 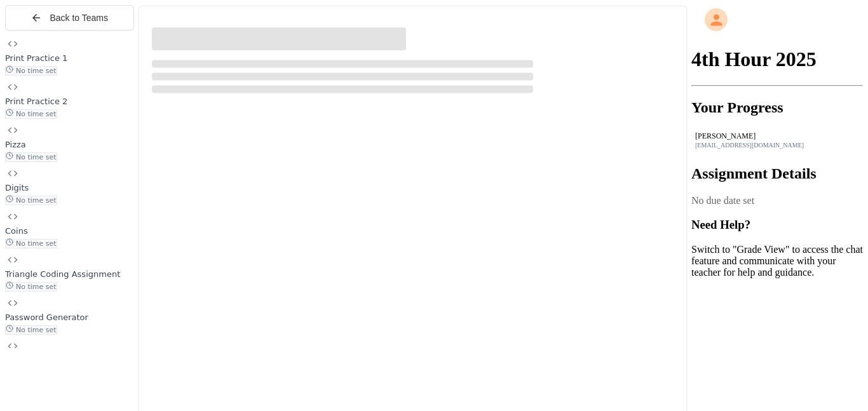 What do you see at coordinates (15, 144) in the screenshot?
I see `span: Pizza` at bounding box center [15, 144].